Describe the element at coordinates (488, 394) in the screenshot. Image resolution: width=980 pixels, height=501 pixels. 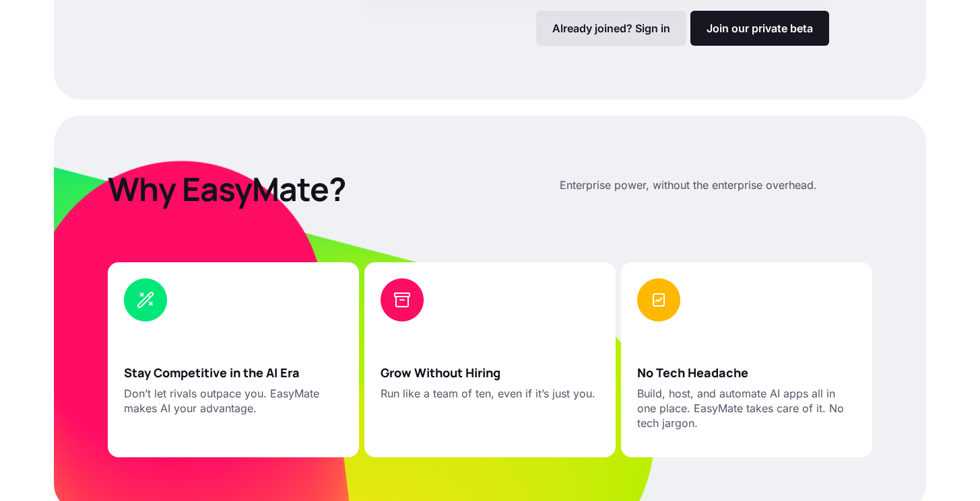
I see `p: Run like a team of ten, even if it’s just you.` at that location.